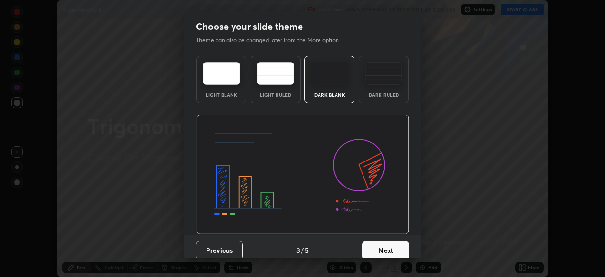  Describe the element at coordinates (275, 73) in the screenshot. I see `img: lightRuledTheme.5fabf969.svg` at that location.